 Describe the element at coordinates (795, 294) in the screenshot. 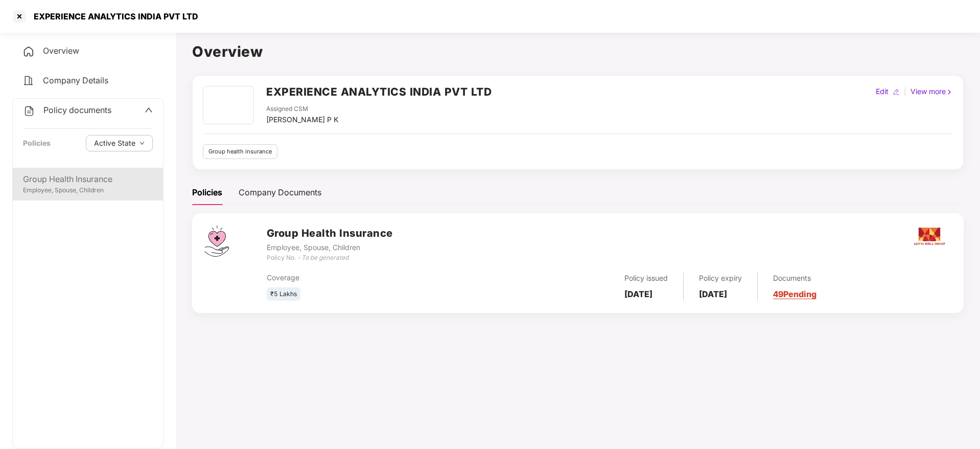

I see `a: 49 Pending` at that location.